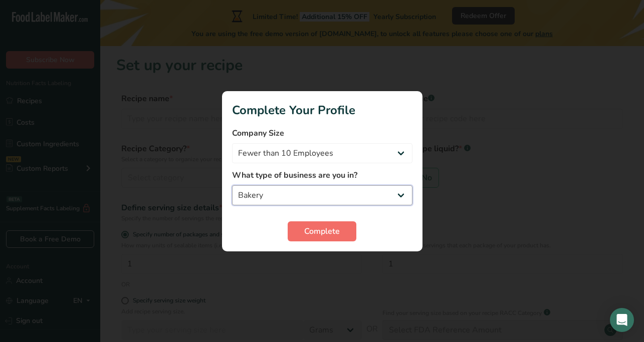 The image size is (644, 342). I want to click on button: Complete, so click(322, 231).